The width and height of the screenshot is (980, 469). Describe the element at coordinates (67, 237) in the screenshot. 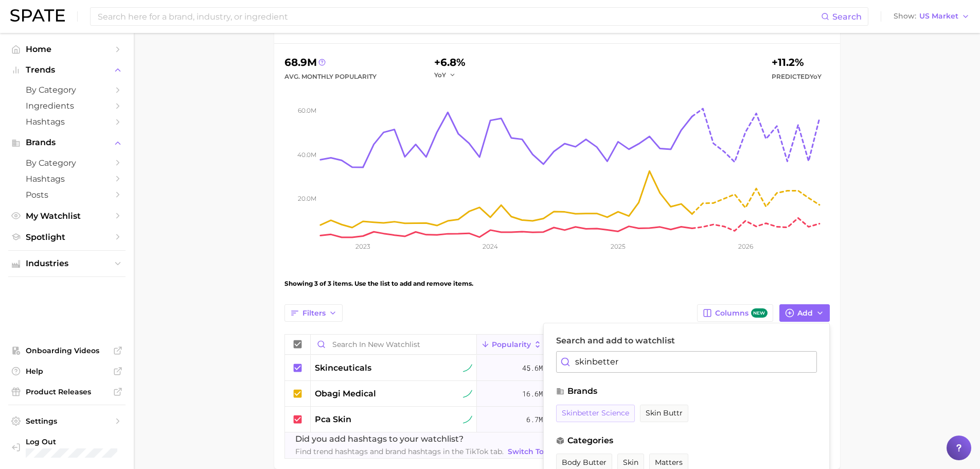

I see `span: Spotlight` at that location.